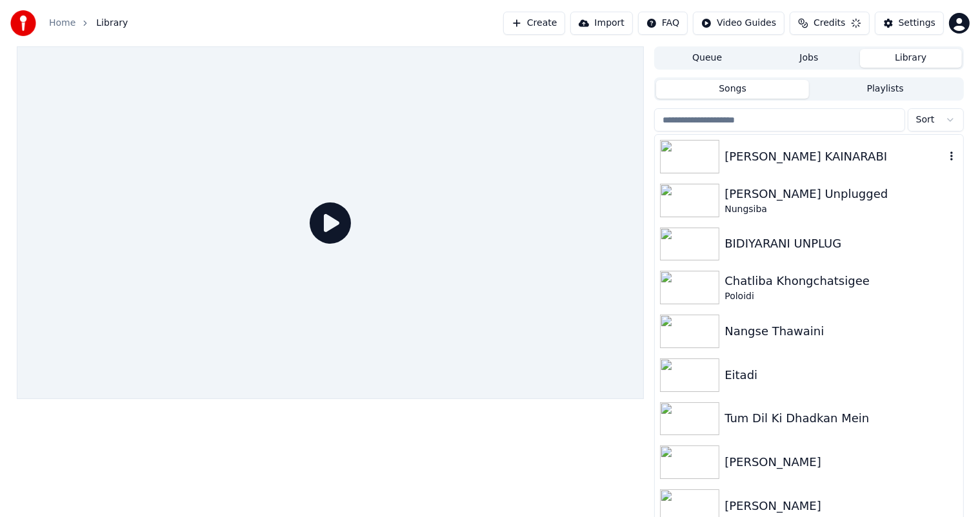 This screenshot has height=517, width=980. What do you see at coordinates (663, 23) in the screenshot?
I see `button: FAQ` at bounding box center [663, 23].